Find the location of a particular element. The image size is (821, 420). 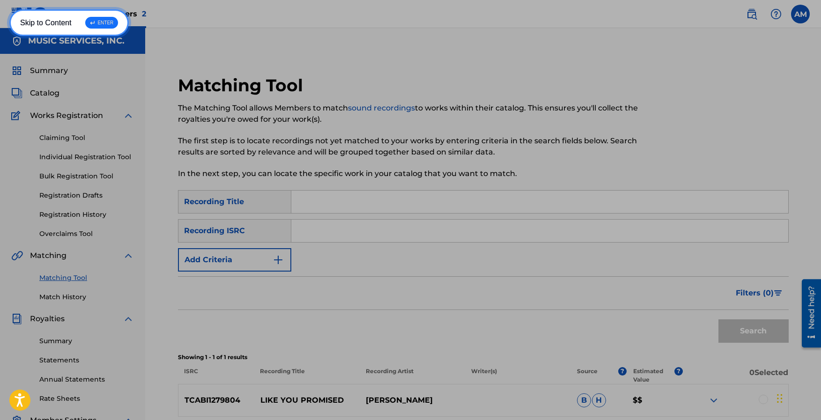

span: Works Registration is located at coordinates (67, 116).